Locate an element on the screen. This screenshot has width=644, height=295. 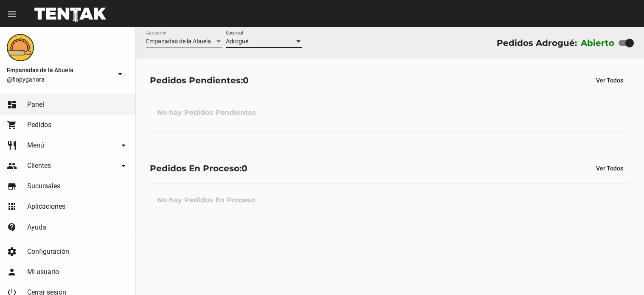
mat-icon: settings is located at coordinates (12, 251).